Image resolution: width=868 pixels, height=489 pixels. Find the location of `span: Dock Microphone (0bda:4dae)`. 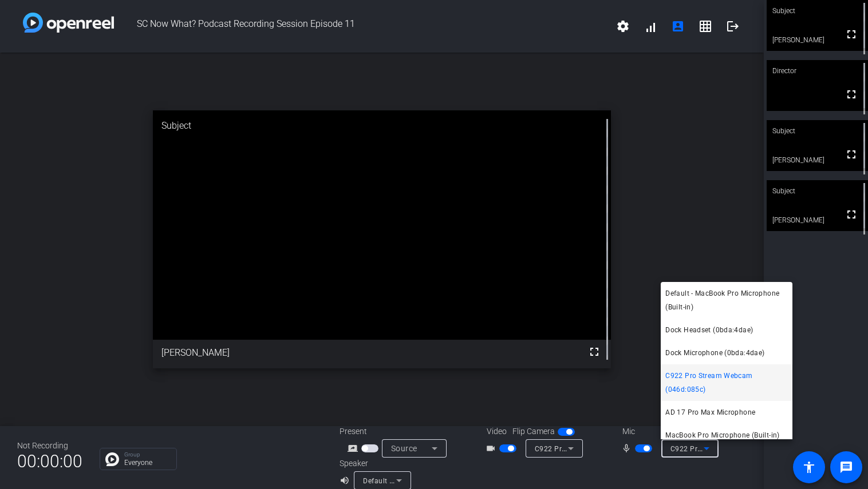

span: Dock Microphone (0bda:4dae) is located at coordinates (714, 353).